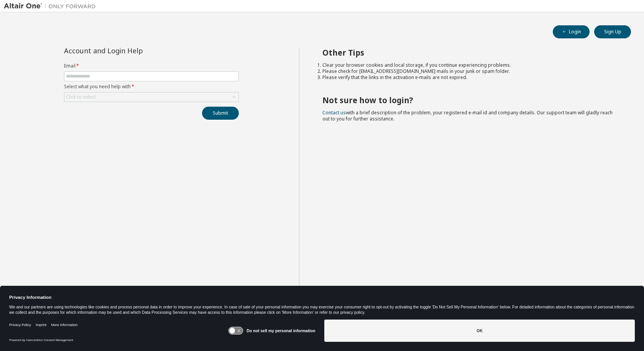  What do you see at coordinates (612, 32) in the screenshot?
I see `button: Sign Up` at bounding box center [612, 32].